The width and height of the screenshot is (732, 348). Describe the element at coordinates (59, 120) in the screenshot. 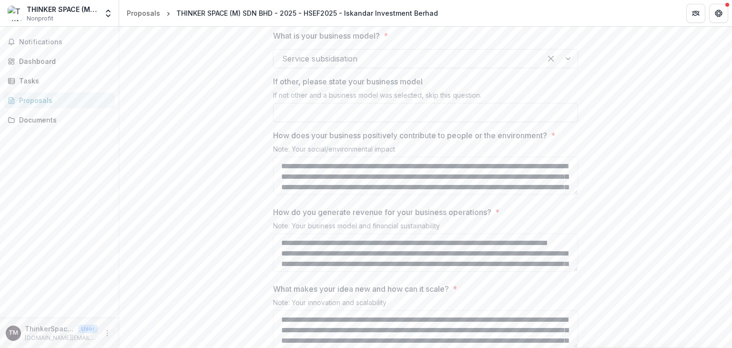

I see `a: Documents` at that location.